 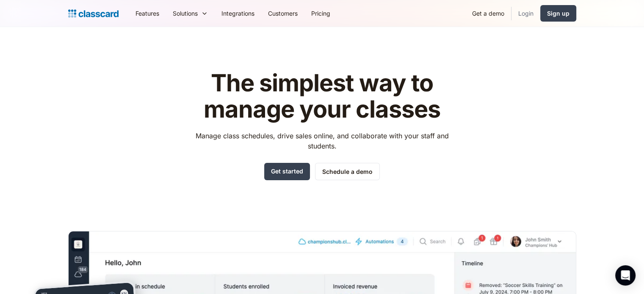 What do you see at coordinates (488, 13) in the screenshot?
I see `a: Get a demo` at bounding box center [488, 13].